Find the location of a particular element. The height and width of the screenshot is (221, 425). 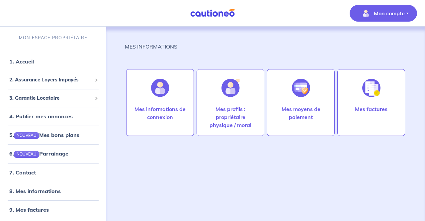

div: 5.NOUVEAUMes bons plans is located at coordinates (53, 135).